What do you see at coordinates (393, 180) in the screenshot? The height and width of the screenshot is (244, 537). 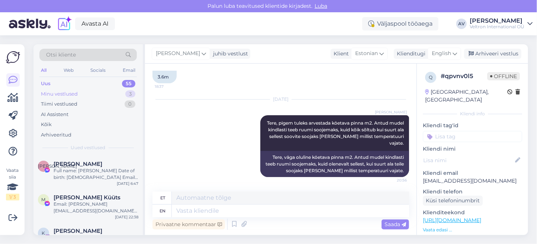 I see `span: 20:56` at bounding box center [393, 180].